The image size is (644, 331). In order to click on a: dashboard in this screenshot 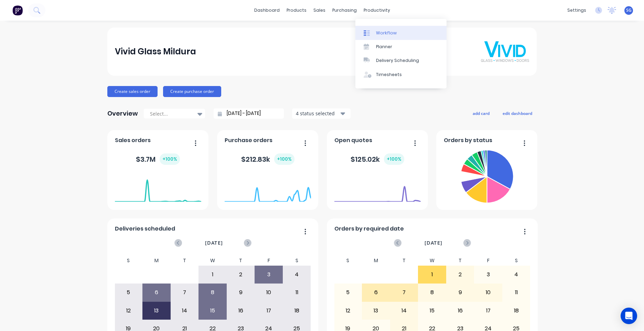, I will do `click(267, 11)`.